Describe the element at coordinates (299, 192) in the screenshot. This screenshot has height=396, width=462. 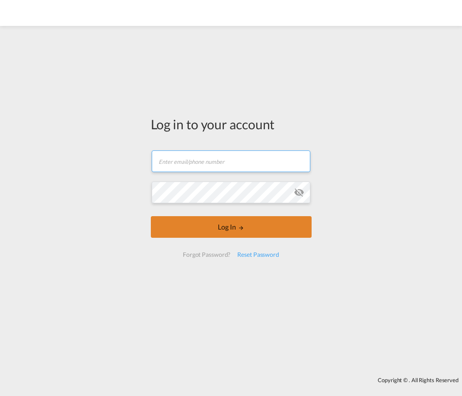
I see `md-icon: icon-eye-off` at that location.